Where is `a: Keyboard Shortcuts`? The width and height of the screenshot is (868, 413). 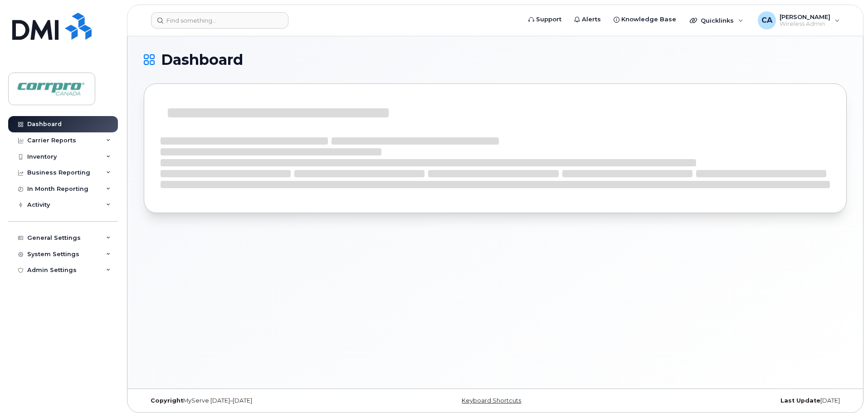 a: Keyboard Shortcuts is located at coordinates (491, 400).